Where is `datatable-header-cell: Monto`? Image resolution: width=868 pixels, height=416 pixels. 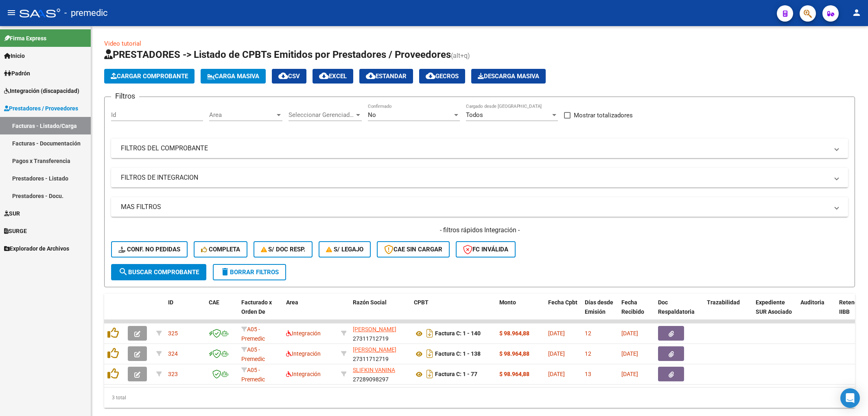
datatable-header-cell: Monto is located at coordinates (521, 312).